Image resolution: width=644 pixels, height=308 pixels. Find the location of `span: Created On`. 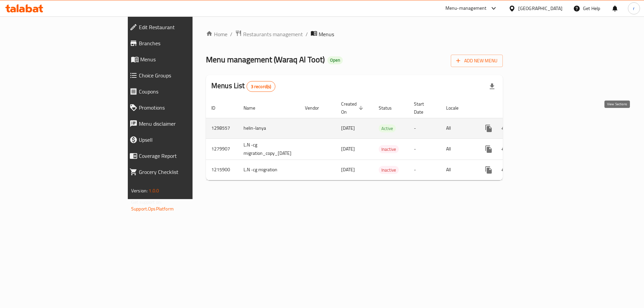

span: Created On is located at coordinates (353, 108).